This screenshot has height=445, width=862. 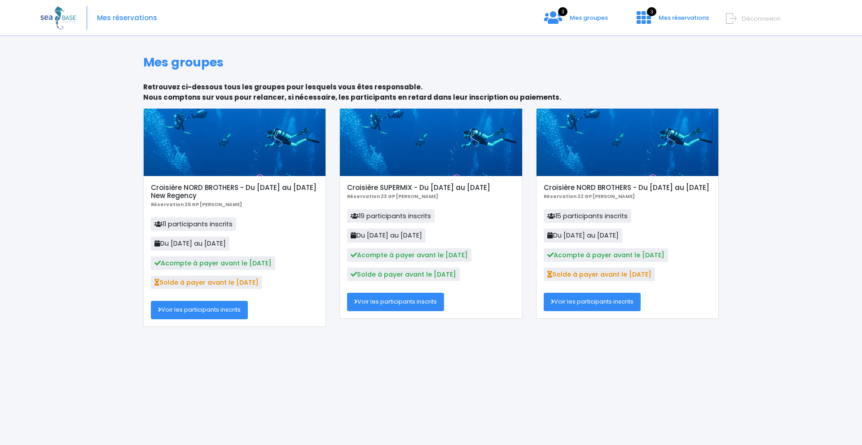 I want to click on h1: Mes groupes, so click(x=431, y=62).